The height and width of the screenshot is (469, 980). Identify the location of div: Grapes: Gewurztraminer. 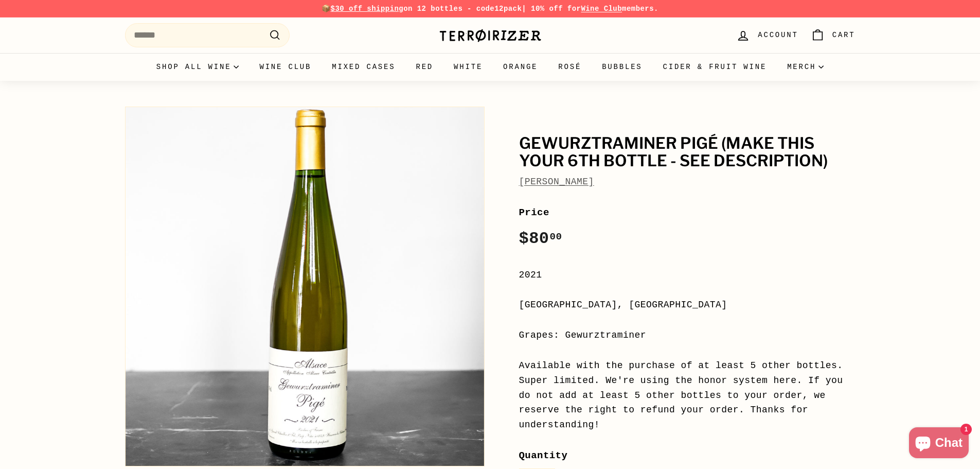
(687, 335).